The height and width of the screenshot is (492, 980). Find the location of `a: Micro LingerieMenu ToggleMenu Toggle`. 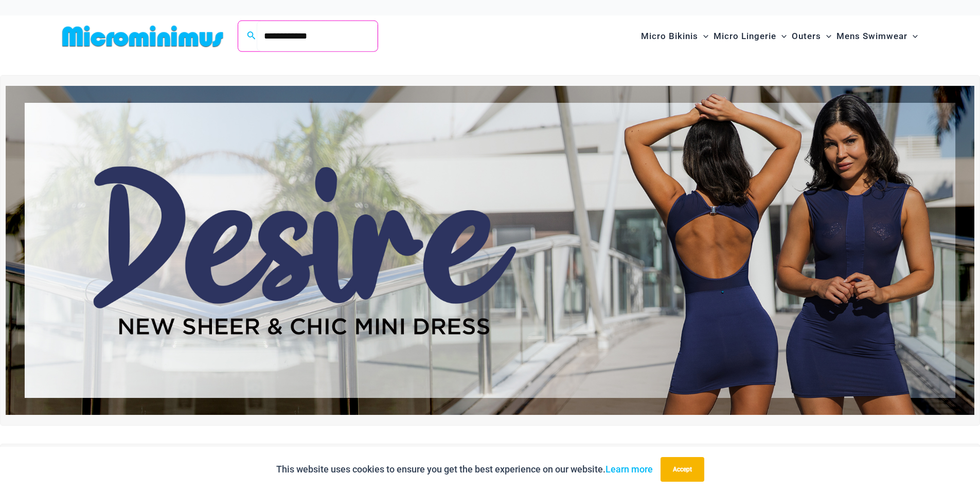

a: Micro LingerieMenu ToggleMenu Toggle is located at coordinates (750, 36).